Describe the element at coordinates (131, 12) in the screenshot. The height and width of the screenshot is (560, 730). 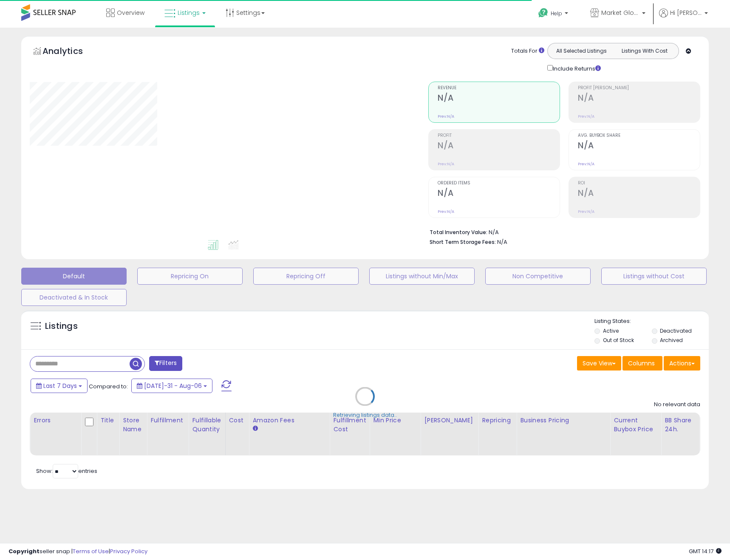
I see `span: Overview` at that location.